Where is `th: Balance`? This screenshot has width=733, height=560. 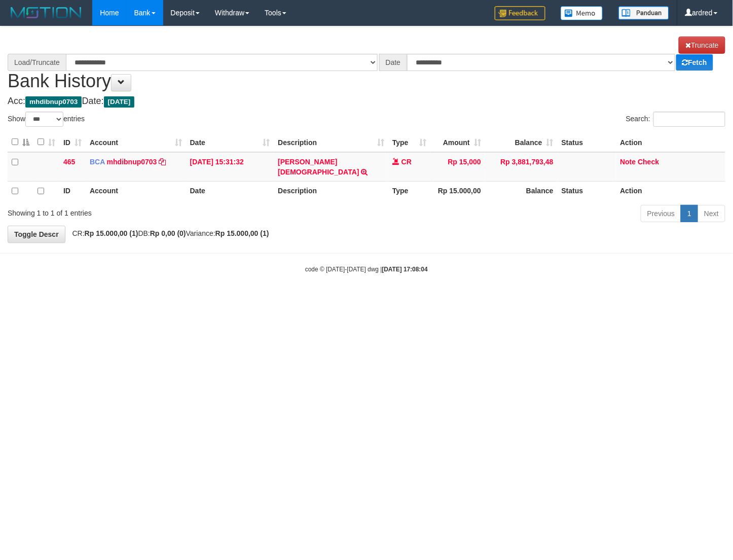
th: Balance is located at coordinates (521, 191).